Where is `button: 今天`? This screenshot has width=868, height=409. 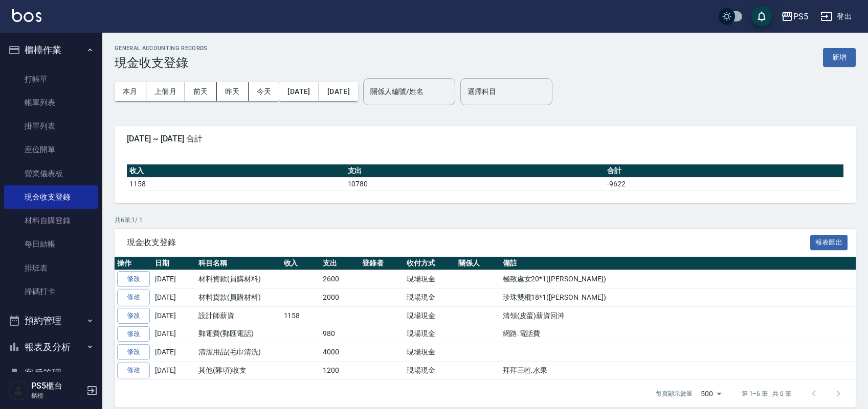 button: 今天 is located at coordinates (264, 91).